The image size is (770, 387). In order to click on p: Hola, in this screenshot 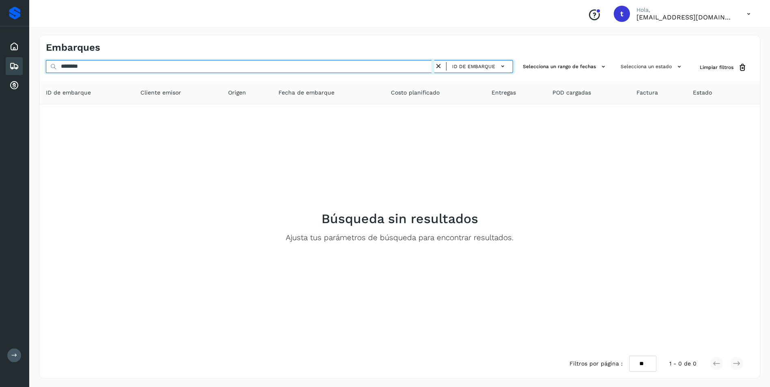, I will do `click(685, 10)`.